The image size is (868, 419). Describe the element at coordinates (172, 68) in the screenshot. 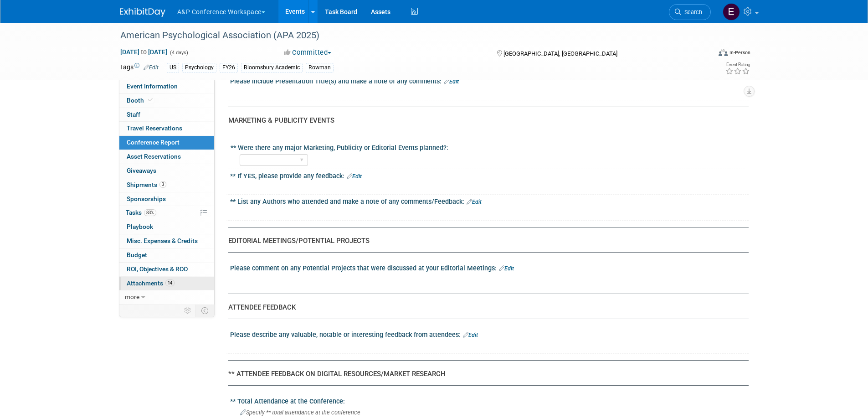

I see `div: US` at that location.